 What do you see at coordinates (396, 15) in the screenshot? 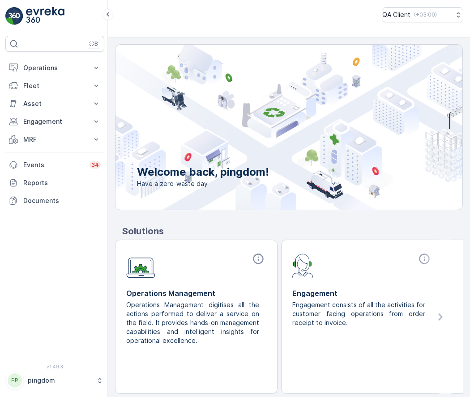
I see `p: QA Client` at bounding box center [396, 15].